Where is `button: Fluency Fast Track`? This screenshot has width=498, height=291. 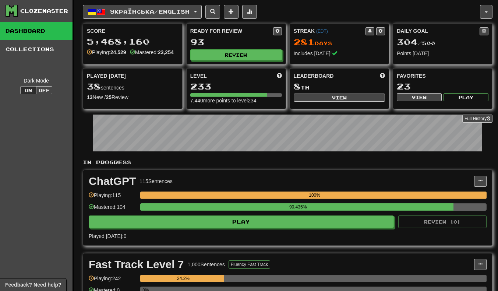 button: Fluency Fast Track is located at coordinates (249, 264).